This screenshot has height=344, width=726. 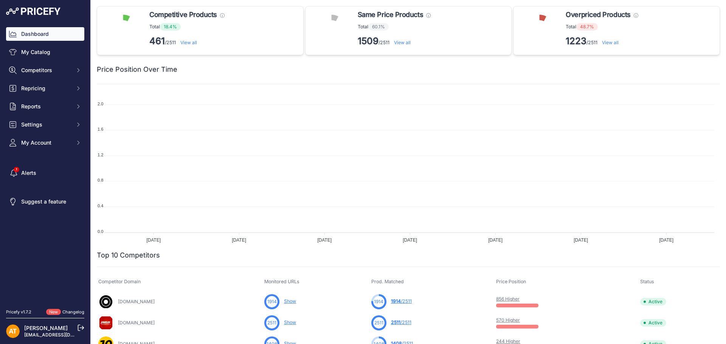 What do you see at coordinates (157, 41) in the screenshot?
I see `strong: 461` at bounding box center [157, 41].